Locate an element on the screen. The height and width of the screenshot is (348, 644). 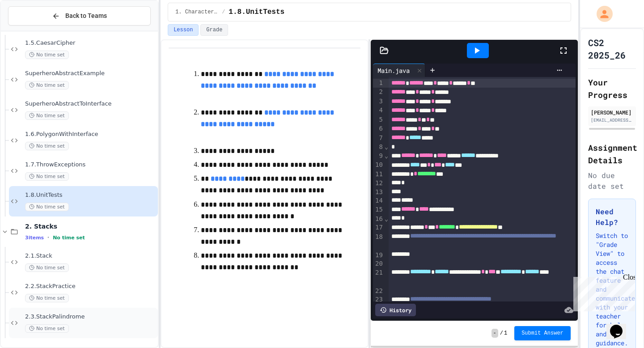
h2: Your Progress is located at coordinates (611, 88).